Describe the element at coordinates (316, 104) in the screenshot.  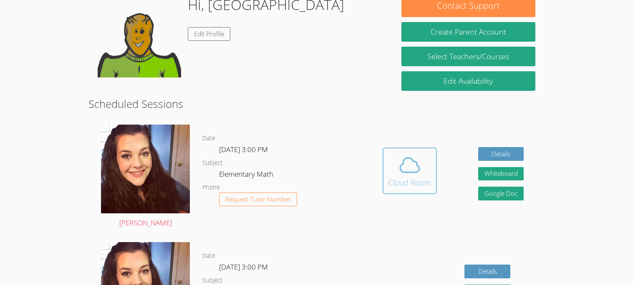
I see `h2: Scheduled Sessions` at that location.